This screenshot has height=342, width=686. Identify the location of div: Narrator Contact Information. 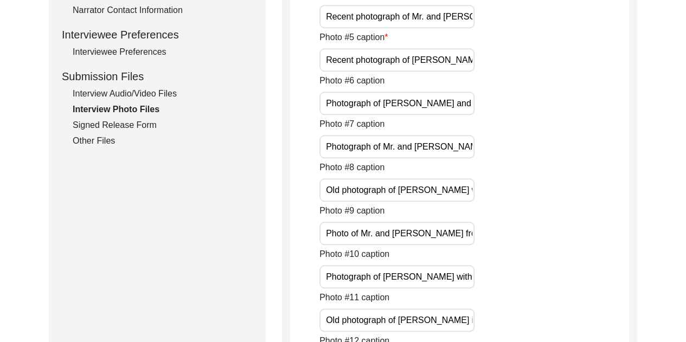
(163, 10).